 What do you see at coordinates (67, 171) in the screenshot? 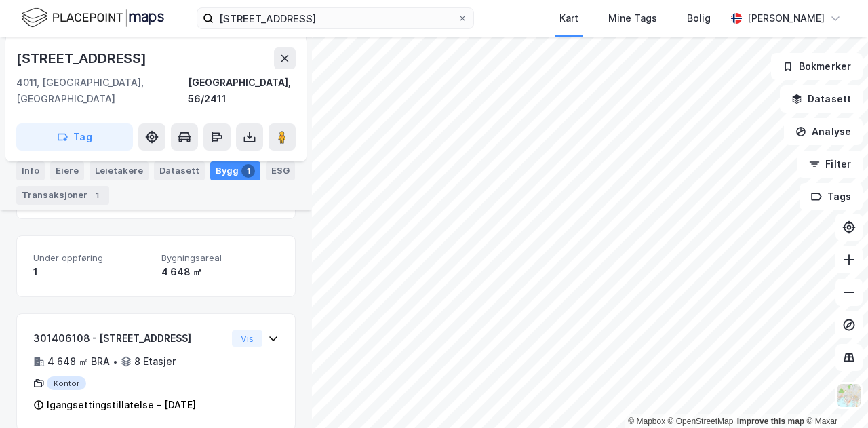
I see `div: Eiere` at bounding box center [67, 171].